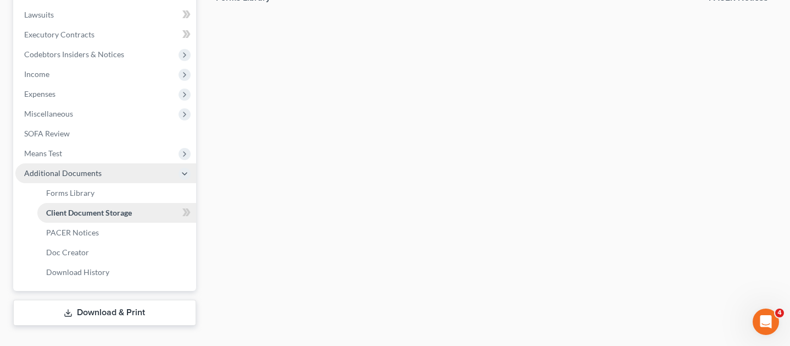 This screenshot has height=346, width=790. I want to click on a: Download & Print, so click(104, 312).